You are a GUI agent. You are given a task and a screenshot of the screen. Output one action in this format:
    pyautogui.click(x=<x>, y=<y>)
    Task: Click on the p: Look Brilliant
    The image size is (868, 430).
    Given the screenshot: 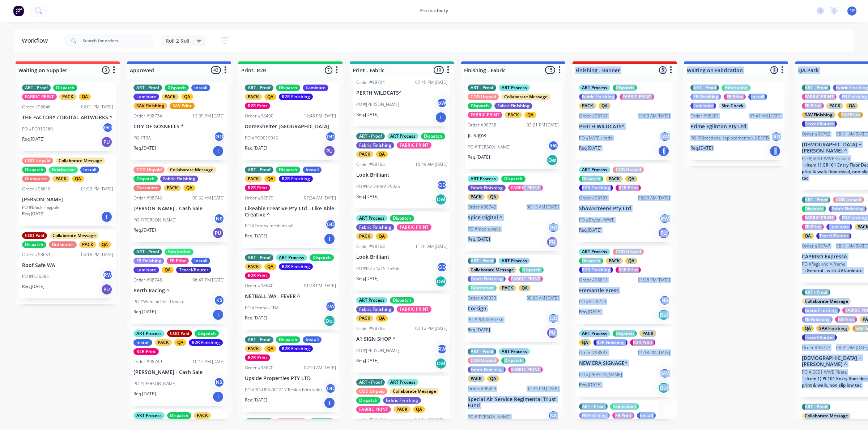 What is the action you would take?
    pyautogui.click(x=402, y=175)
    